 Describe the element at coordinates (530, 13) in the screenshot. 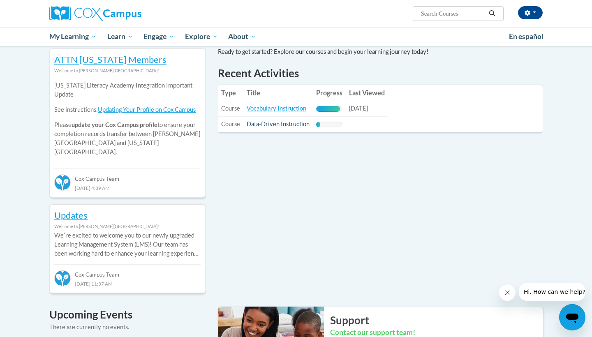

I see `button: Account Settings` at that location.